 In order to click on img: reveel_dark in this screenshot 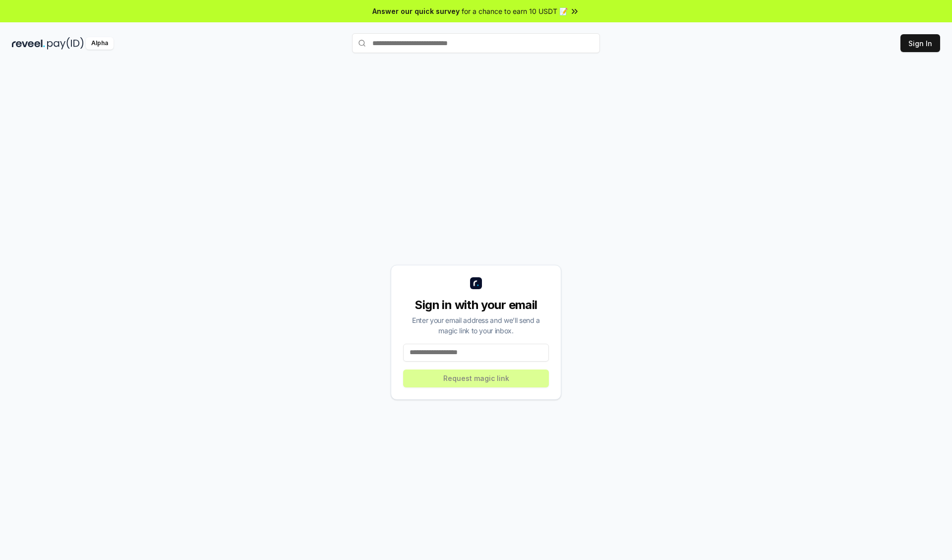, I will do `click(28, 43)`.